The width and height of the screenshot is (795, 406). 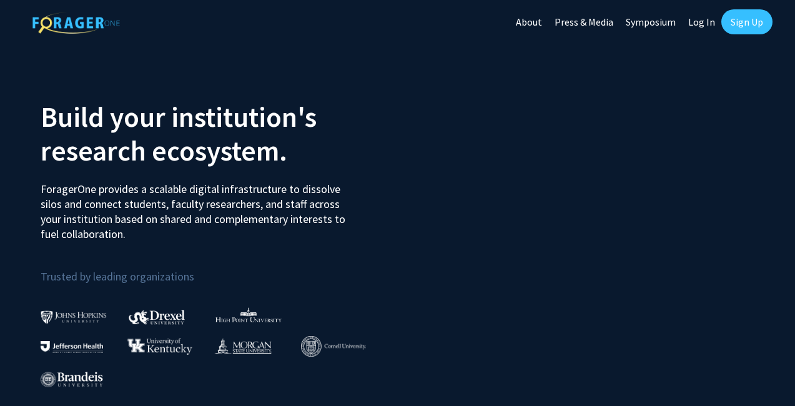 What do you see at coordinates (249, 315) in the screenshot?
I see `img: High Point University` at bounding box center [249, 315].